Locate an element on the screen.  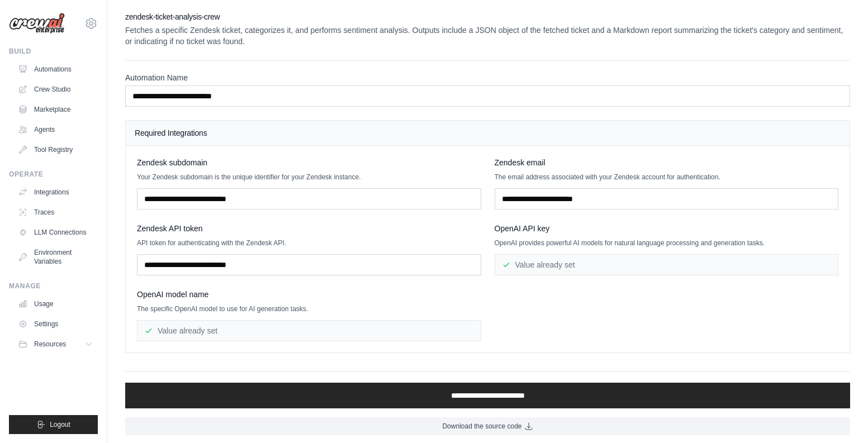
a: Download the source code is located at coordinates (487, 427).